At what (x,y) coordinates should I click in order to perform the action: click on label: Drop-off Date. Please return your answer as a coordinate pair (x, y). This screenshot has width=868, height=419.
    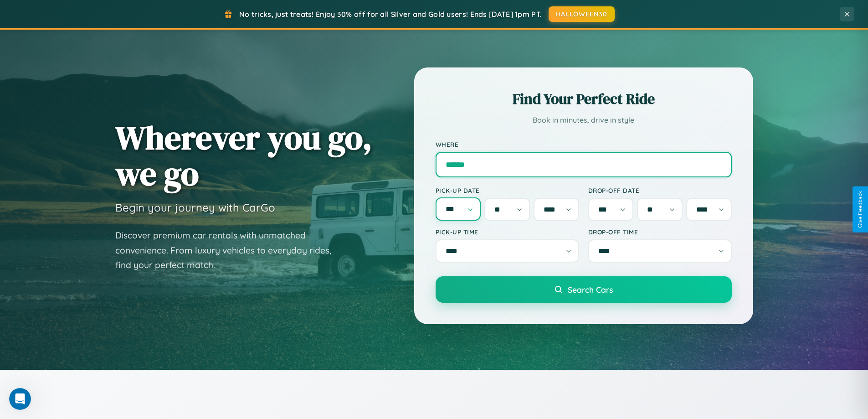
    Looking at the image, I should click on (660, 190).